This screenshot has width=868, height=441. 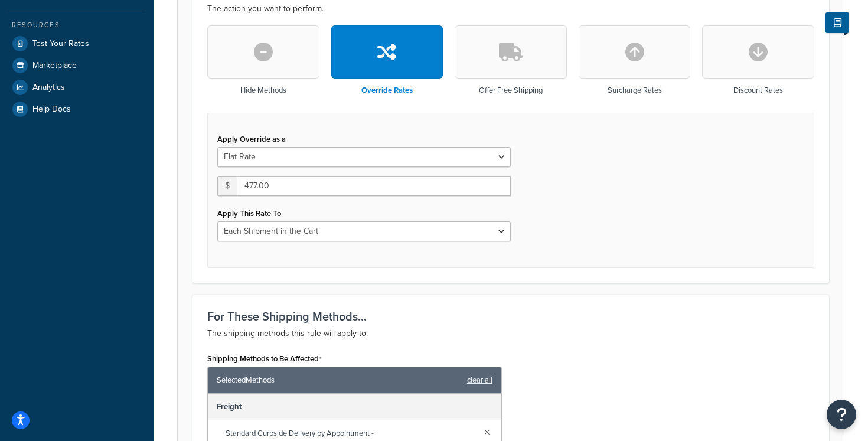 What do you see at coordinates (339, 380) in the screenshot?
I see `span: Selected Methods` at bounding box center [339, 380].